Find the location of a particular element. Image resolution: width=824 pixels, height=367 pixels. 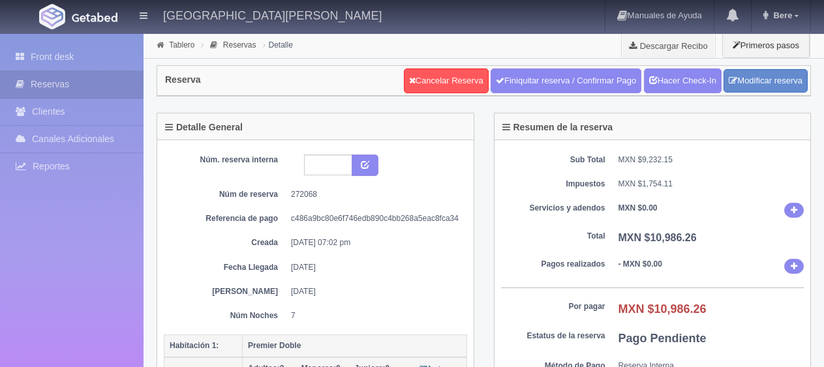

b: - MXN $0.00 is located at coordinates (640, 264).